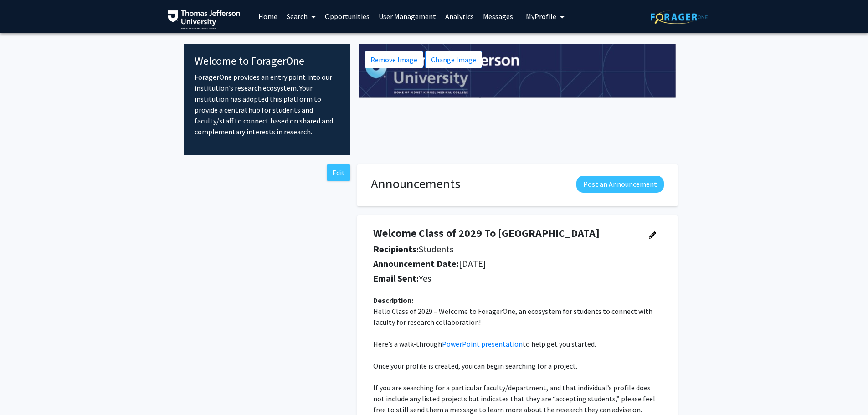 The image size is (868, 415). Describe the element at coordinates (505, 278) in the screenshot. I see `h5: Yes` at that location.